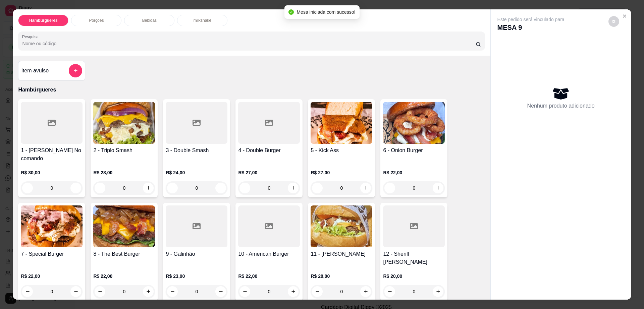  I want to click on p: R$ 30,00, so click(52, 173).